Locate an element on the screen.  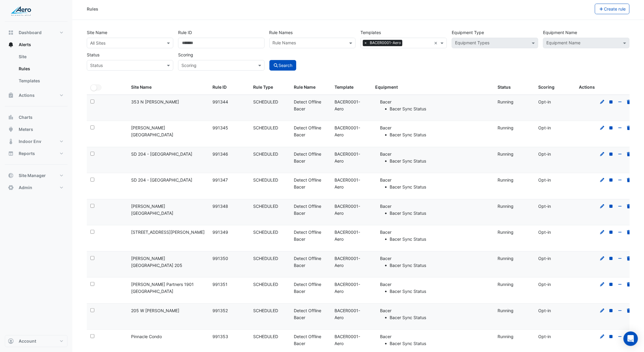
div: Rule Names is located at coordinates (284, 43).